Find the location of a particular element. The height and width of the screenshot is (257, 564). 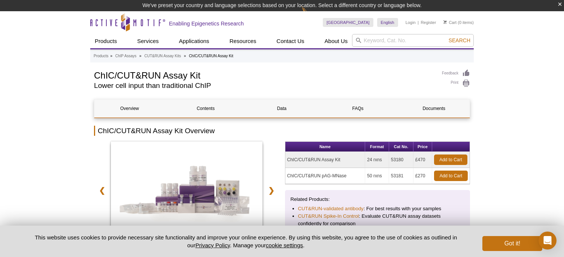

li: ChIC/CUT&RUN Assay Kit is located at coordinates (211, 56).